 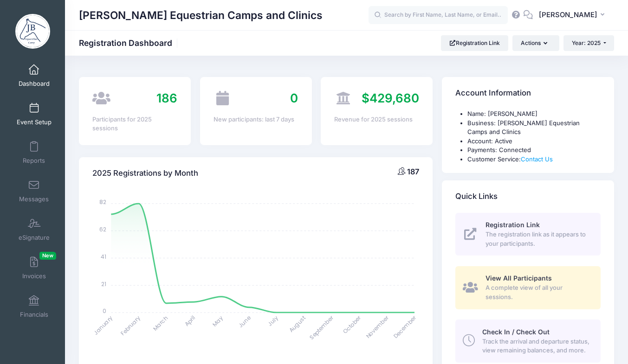 What do you see at coordinates (536, 159) in the screenshot?
I see `a: Contact Us` at bounding box center [536, 159].